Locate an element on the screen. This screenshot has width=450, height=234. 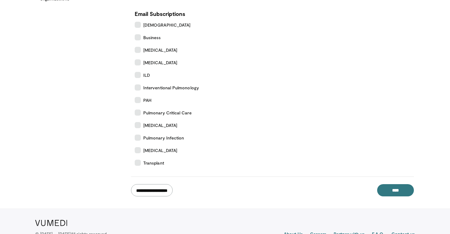
span: Business is located at coordinates (152, 37).